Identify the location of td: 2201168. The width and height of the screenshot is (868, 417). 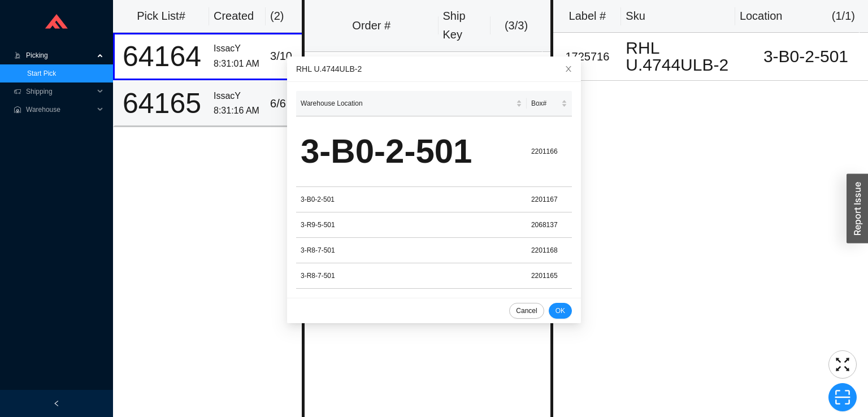
(549, 251).